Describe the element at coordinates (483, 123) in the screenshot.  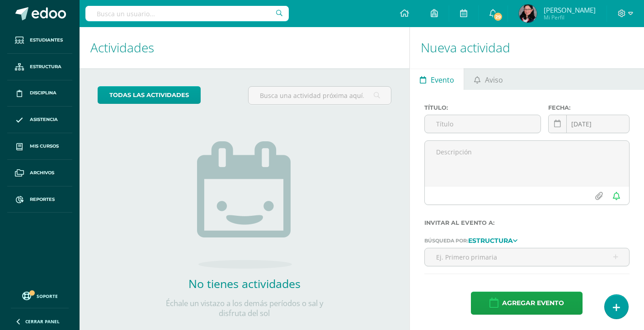
I see `input: Título` at that location.